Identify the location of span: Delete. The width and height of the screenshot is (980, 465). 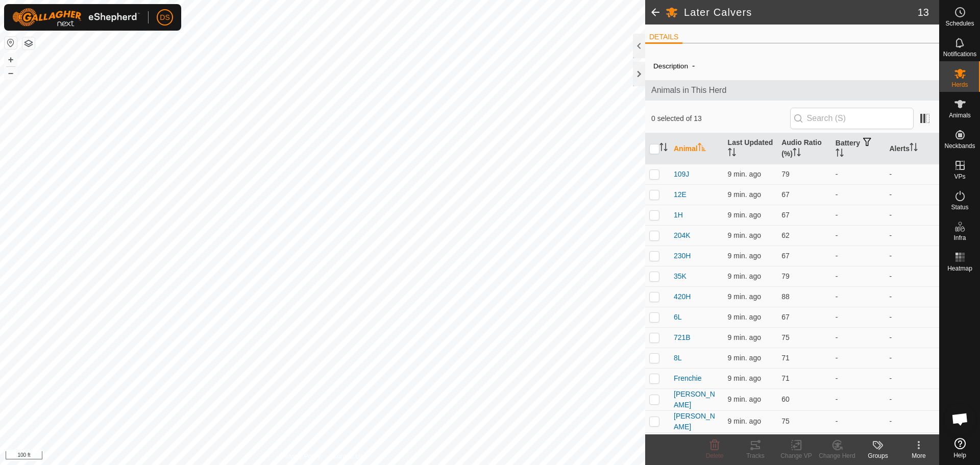
(715, 455).